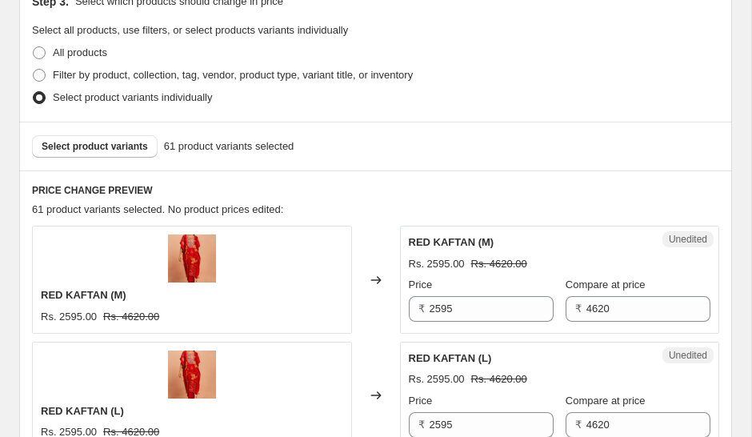  Describe the element at coordinates (158, 209) in the screenshot. I see `span: 61 product variants selected. No product prices edited:` at that location.